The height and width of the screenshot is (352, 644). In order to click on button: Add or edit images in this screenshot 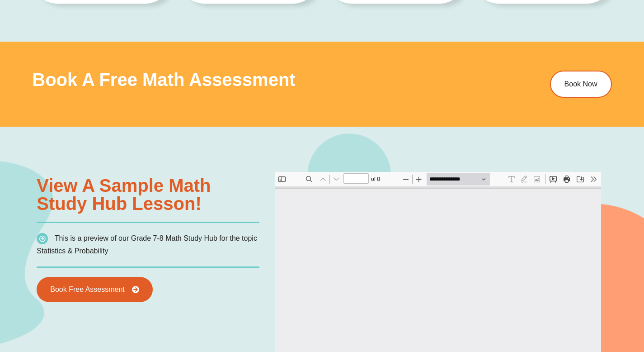, I will do `click(262, 7)`.